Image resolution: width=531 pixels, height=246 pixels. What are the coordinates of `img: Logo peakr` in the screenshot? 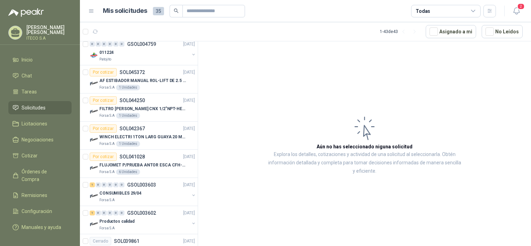 It's located at (26, 13).